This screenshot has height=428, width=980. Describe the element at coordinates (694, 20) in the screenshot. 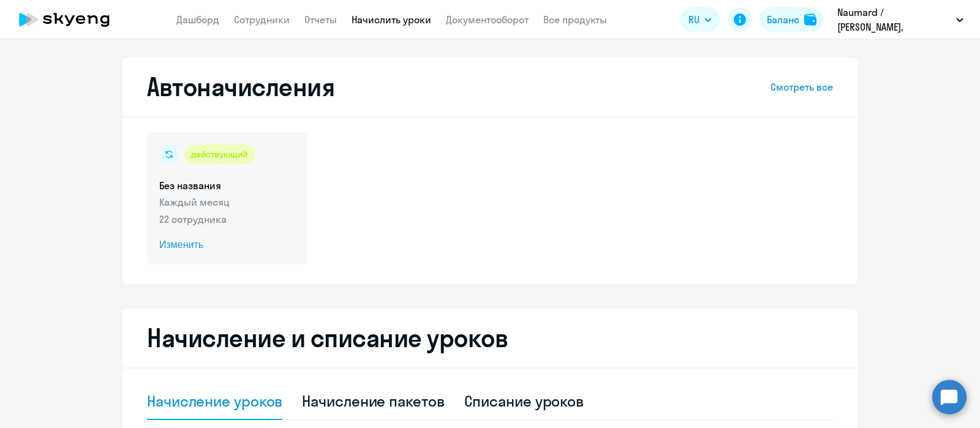

I see `span: RU` at that location.